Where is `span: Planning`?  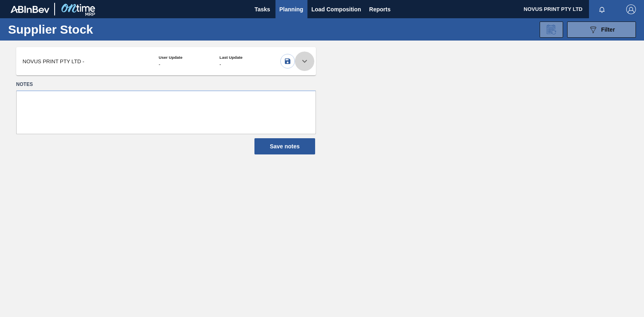
span: Planning is located at coordinates (292, 9).